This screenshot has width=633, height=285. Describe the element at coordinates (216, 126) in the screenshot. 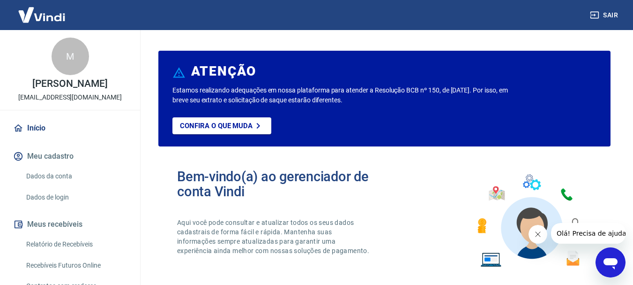

I see `p: Confira o que muda` at that location.